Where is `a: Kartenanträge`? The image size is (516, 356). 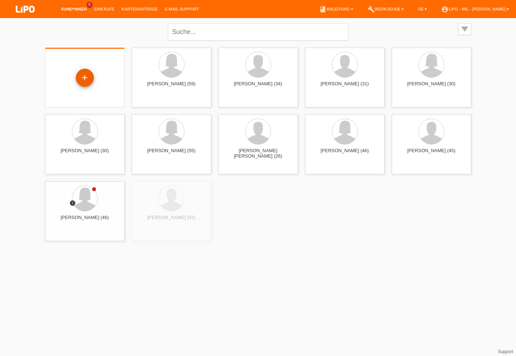 a: Kartenanträge is located at coordinates (140, 9).